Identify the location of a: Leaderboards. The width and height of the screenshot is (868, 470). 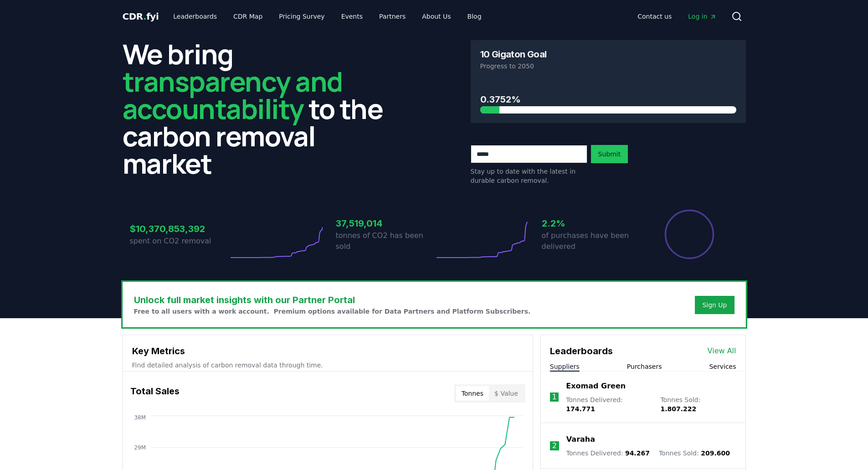
(195, 16).